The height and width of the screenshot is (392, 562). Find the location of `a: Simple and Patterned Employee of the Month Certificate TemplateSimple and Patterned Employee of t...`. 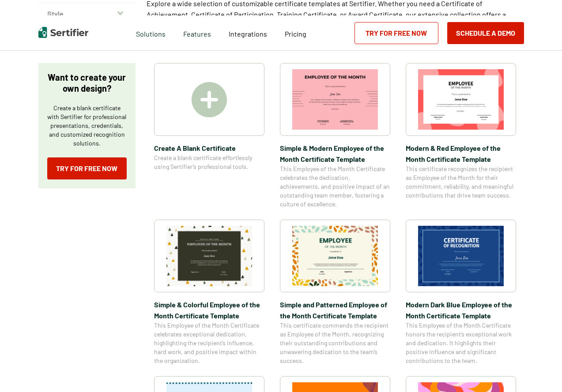

a: Simple and Patterned Employee of the Month Certificate TemplateSimple and Patterned Employee of t... is located at coordinates (335, 292).